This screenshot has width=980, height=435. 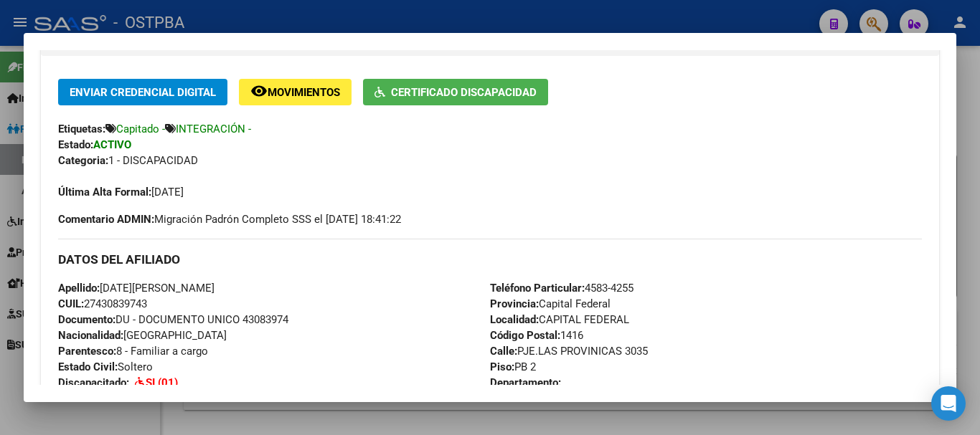 What do you see at coordinates (259, 91) in the screenshot?
I see `mat-icon: remove_red_eye` at bounding box center [259, 91].